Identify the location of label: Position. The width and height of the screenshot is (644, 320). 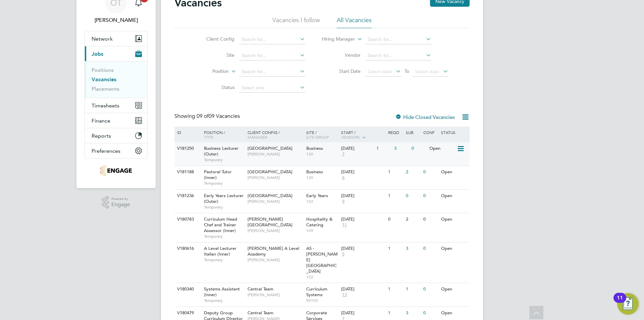
(210, 72).